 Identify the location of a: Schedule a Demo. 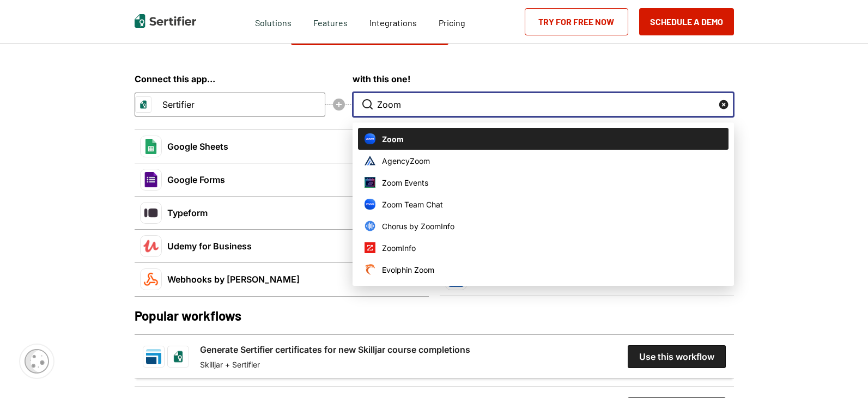
(686, 22).